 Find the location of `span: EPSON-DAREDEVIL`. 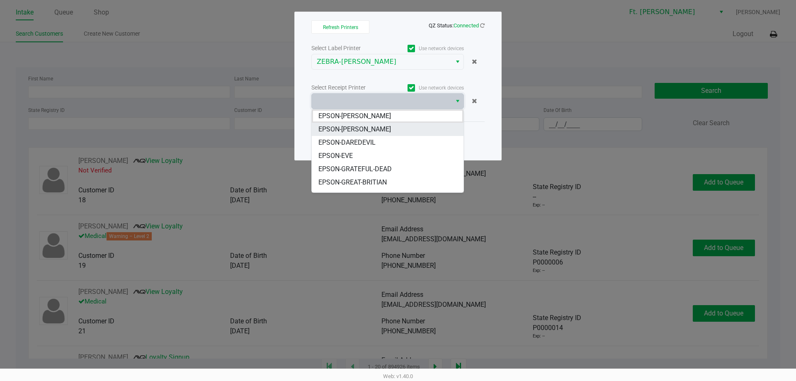

span: EPSON-DAREDEVIL is located at coordinates (347, 143).